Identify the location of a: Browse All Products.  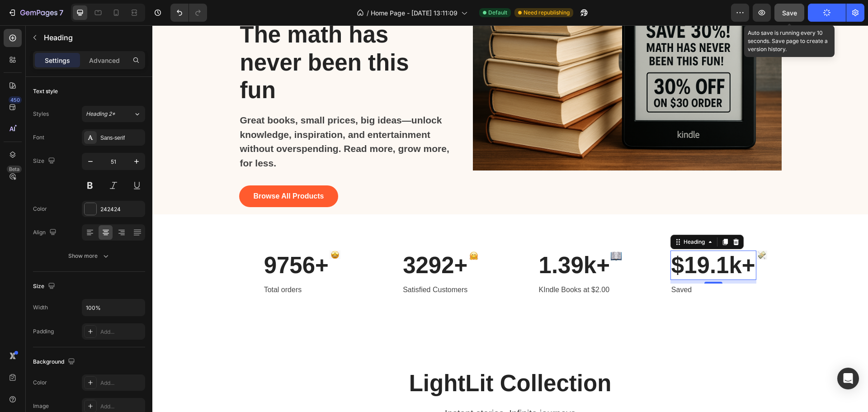
(137, 171).